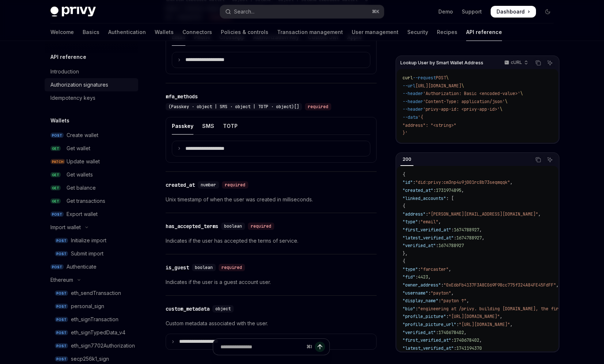 The width and height of the screenshot is (604, 364). What do you see at coordinates (550, 160) in the screenshot?
I see `button: Ask AI` at bounding box center [550, 160].